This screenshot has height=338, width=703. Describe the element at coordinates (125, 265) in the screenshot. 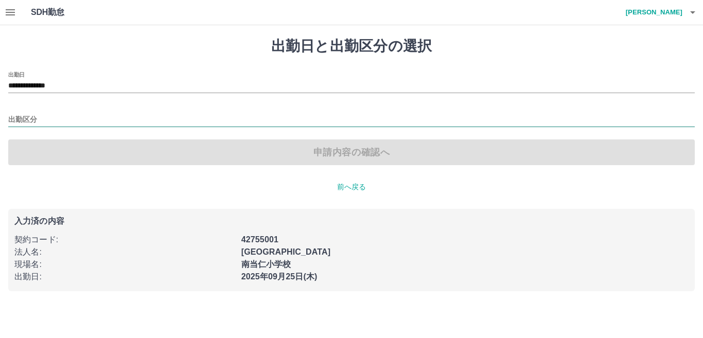

I see `p: 現場名 :` at that location.